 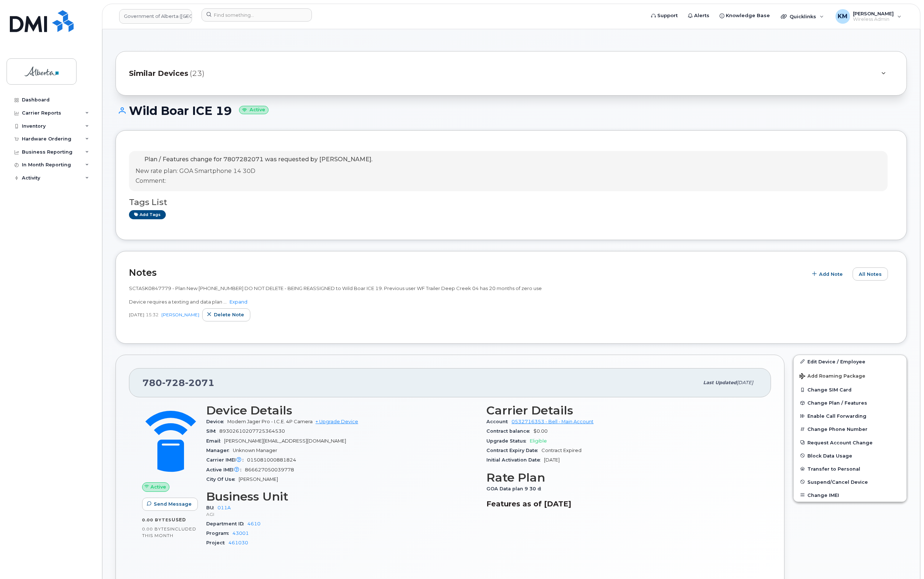 I want to click on span: 780, so click(x=178, y=383).